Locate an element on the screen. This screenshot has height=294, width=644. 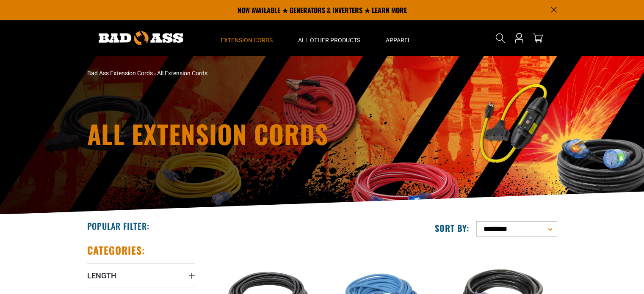
summary: Apparel is located at coordinates (398, 38).